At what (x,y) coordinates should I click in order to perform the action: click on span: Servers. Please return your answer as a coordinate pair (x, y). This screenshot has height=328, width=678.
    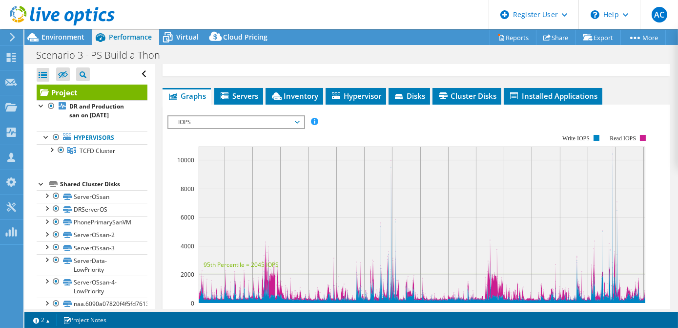
    Looking at the image, I should click on (239, 96).